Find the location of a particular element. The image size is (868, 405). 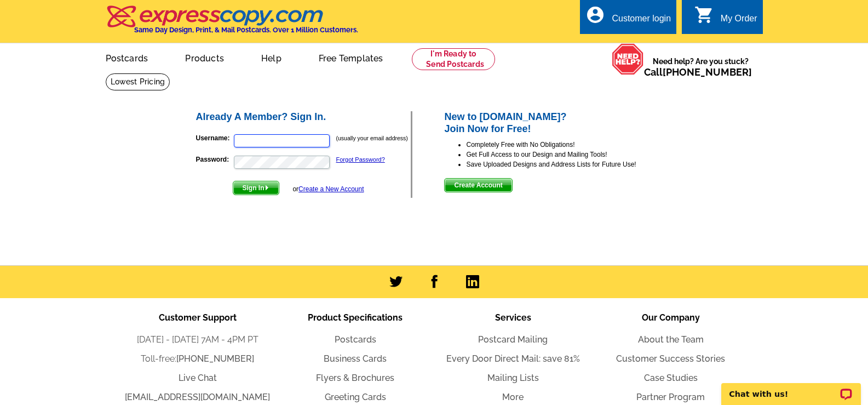

div: Customer login is located at coordinates (641, 22).